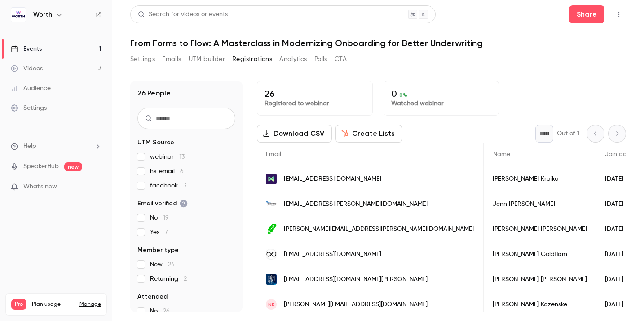 Image resolution: width=644 pixels, height=321 pixels. Describe the element at coordinates (167, 172) in the screenshot. I see `span: hs_email` at that location.